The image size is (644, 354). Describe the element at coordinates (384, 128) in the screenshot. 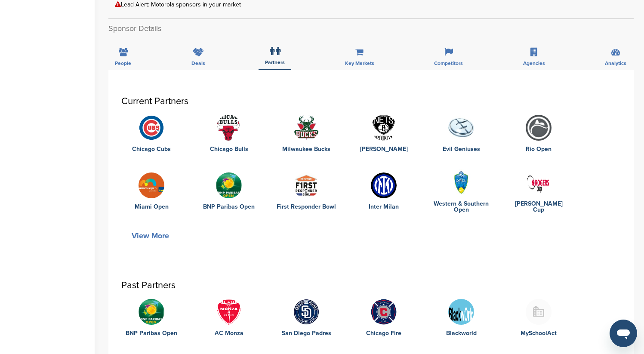

I see `img: Open uri20141112 64162 soind?1415806418` at that location.